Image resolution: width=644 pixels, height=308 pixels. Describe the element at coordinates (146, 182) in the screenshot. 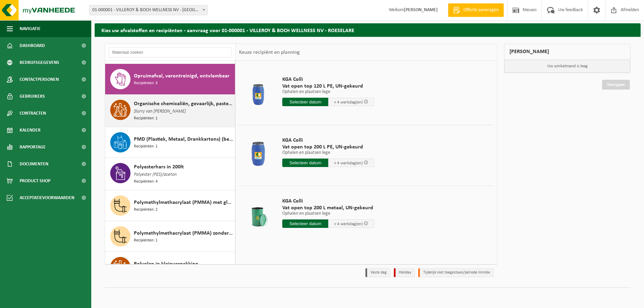

I see `span: Recipiënten: 4` at that location.